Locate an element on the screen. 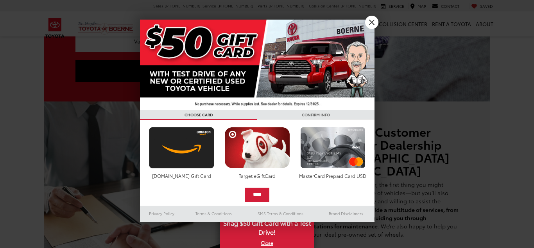  div: MasterCard Prepaid Card USD is located at coordinates (333, 175).